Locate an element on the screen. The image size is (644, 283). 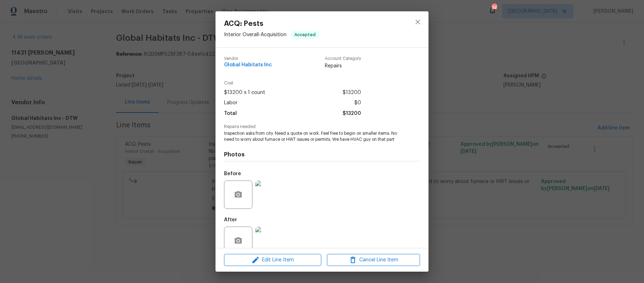
span: Cancel Line Item is located at coordinates (373, 259).